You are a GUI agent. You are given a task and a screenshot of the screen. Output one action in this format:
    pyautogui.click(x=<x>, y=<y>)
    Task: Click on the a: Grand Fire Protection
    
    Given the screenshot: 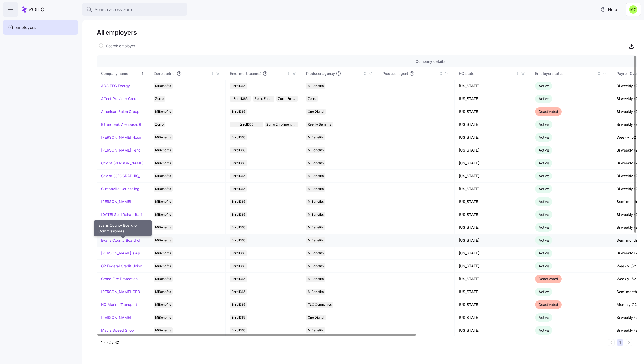 What is the action you would take?
    pyautogui.click(x=119, y=279)
    